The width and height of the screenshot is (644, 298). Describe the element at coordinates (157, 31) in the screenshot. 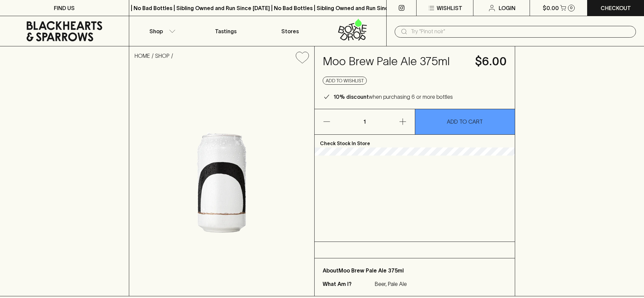

I see `p: Shop` at that location.